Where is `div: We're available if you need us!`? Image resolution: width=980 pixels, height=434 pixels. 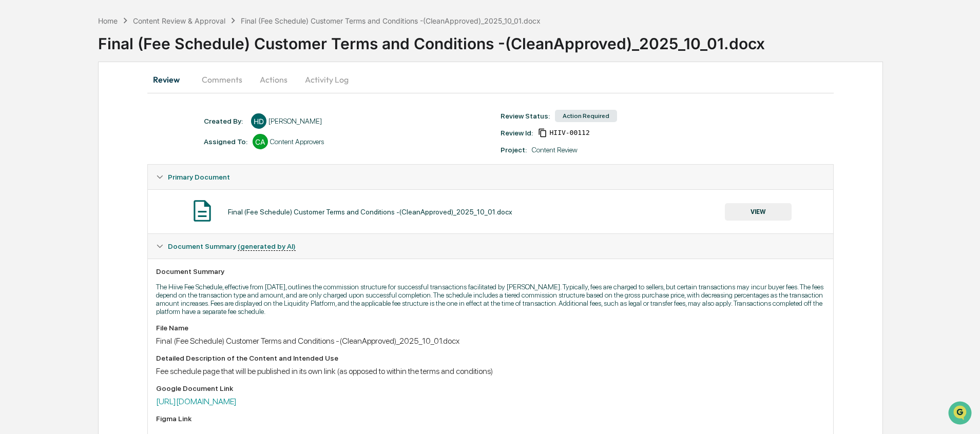 div: We're available if you need us! is located at coordinates (82, 93).